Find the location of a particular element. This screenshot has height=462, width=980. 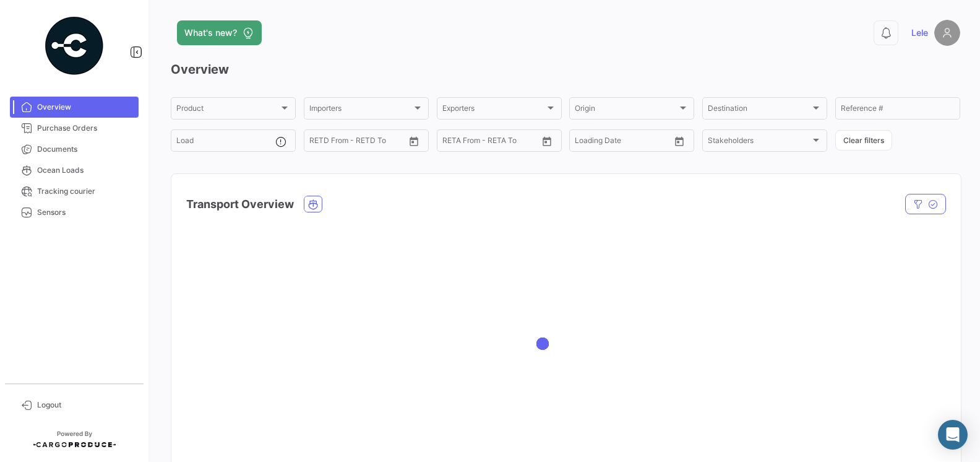

a: Overview is located at coordinates (74, 107).